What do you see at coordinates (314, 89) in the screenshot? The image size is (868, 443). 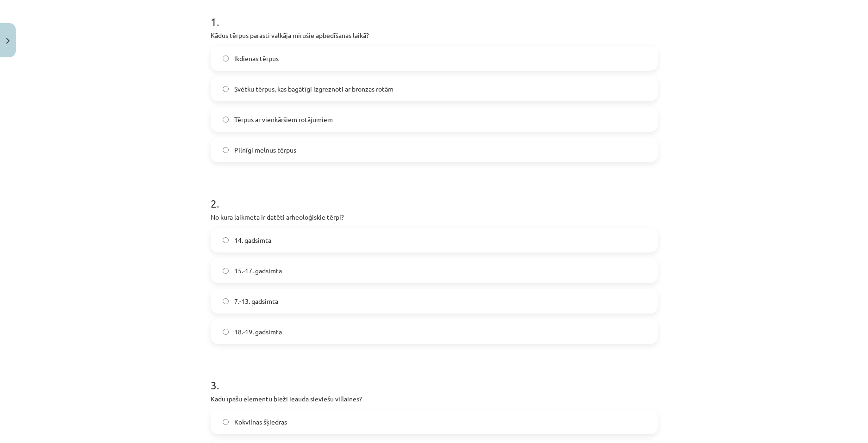 I see `span: Svētku tērpus, kas bagātīgi izgreznoti ar bronzas rotām` at bounding box center [314, 89].